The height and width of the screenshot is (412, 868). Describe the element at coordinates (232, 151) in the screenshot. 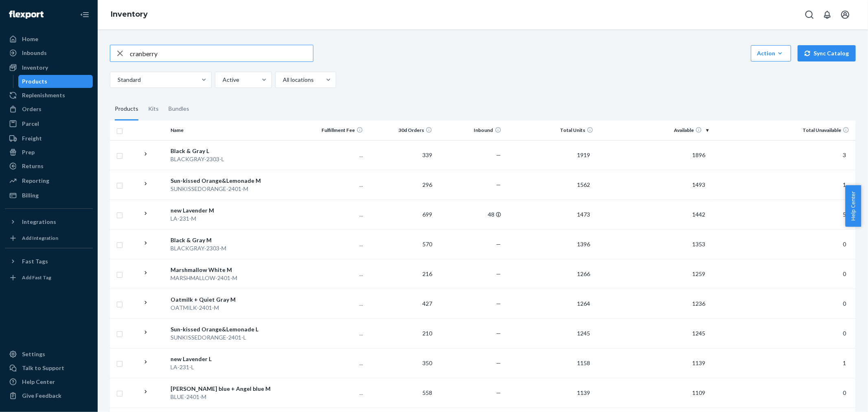

I see `div: Black & Gray L` at that location.